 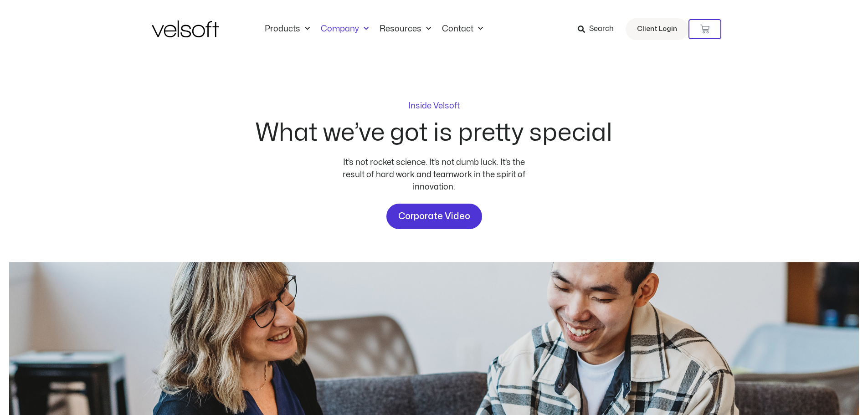 What do you see at coordinates (374, 29) in the screenshot?
I see `nav: Menu` at bounding box center [374, 29].